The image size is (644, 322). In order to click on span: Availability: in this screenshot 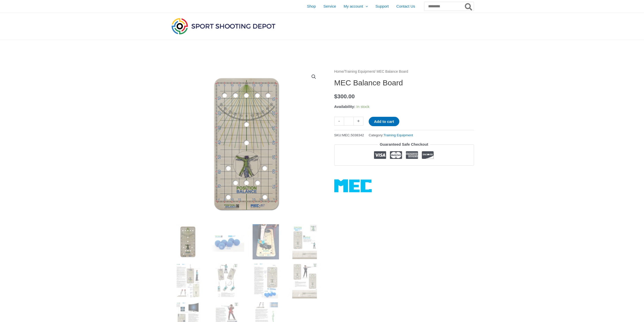, I will do `click(345, 107)`.